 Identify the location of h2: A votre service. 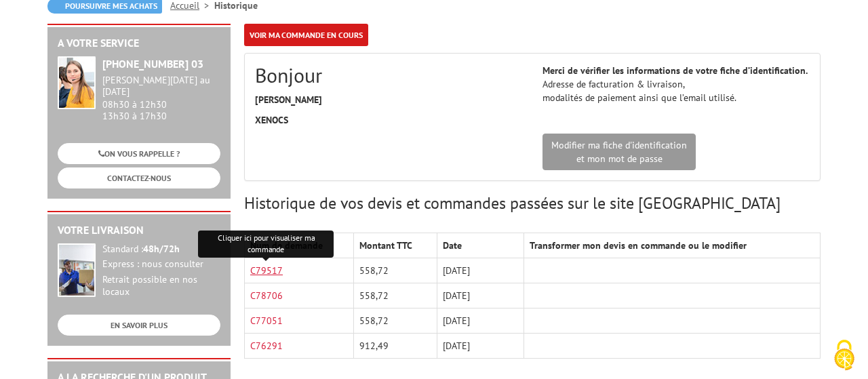
(139, 43).